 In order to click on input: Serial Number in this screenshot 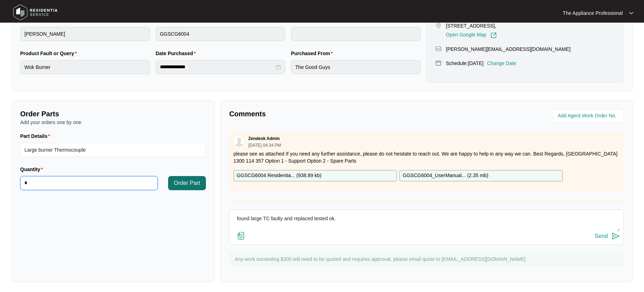, I will do `click(356, 34)`.